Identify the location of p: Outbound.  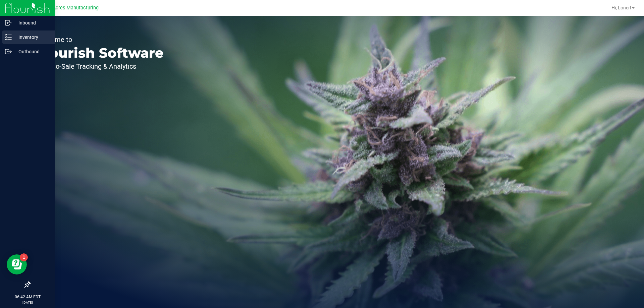
(32, 52).